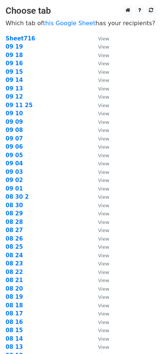 This screenshot has height=354, width=161. I want to click on strong: 09 03, so click(14, 172).